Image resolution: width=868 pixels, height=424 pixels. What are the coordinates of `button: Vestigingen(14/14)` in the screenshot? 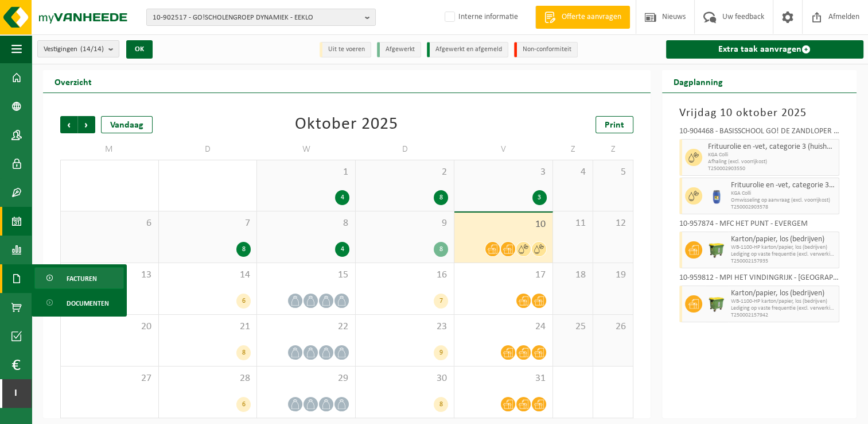 It's located at (78, 49).